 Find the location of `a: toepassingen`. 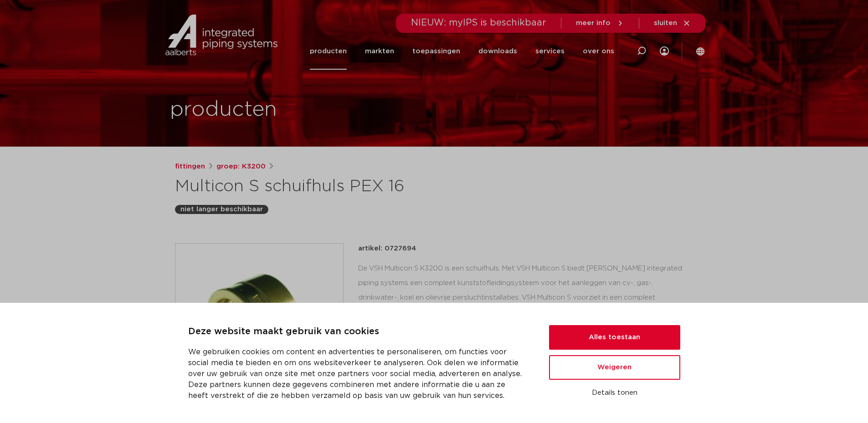

a: toepassingen is located at coordinates (436, 51).